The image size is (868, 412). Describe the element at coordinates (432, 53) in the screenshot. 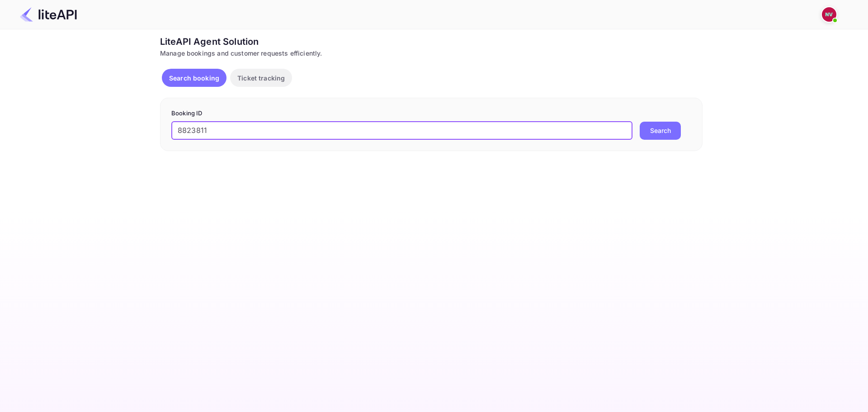

I see `div: Manage bookings and customer requests efficiently.` at that location.